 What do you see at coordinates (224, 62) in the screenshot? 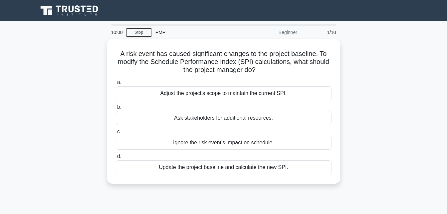
I see `h5: A risk event has caused significant changes to the project baseline. To modify the Schedule Perfo...` at bounding box center [224, 62].